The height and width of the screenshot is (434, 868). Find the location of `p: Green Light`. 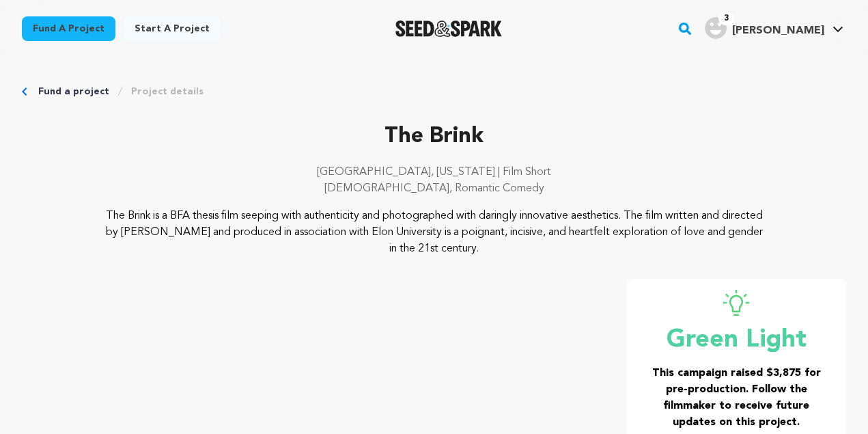

p: Green Light is located at coordinates (736, 340).